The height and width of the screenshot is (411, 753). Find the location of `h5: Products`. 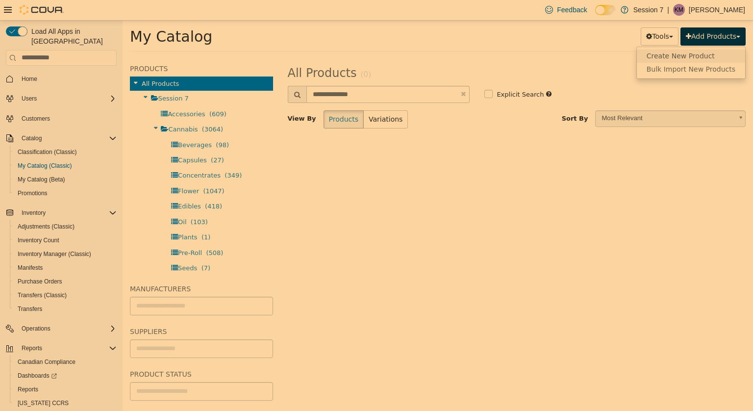

h5: Products is located at coordinates (79, 48).